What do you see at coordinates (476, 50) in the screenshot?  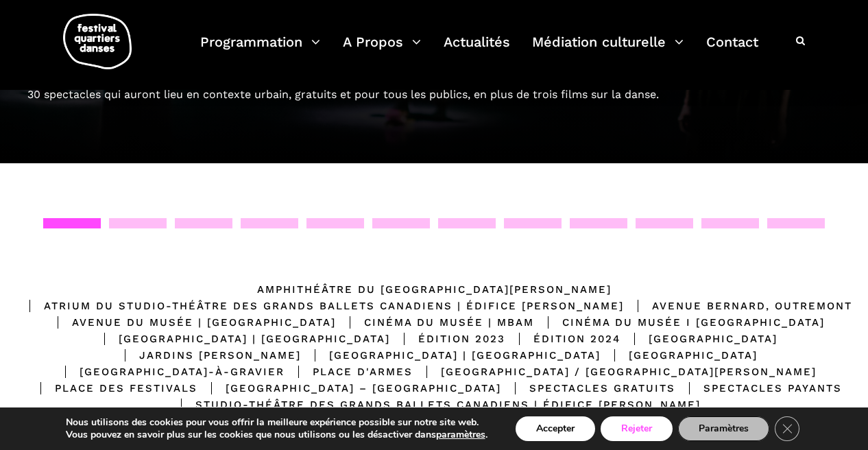 I see `a: Actualités` at bounding box center [476, 50].